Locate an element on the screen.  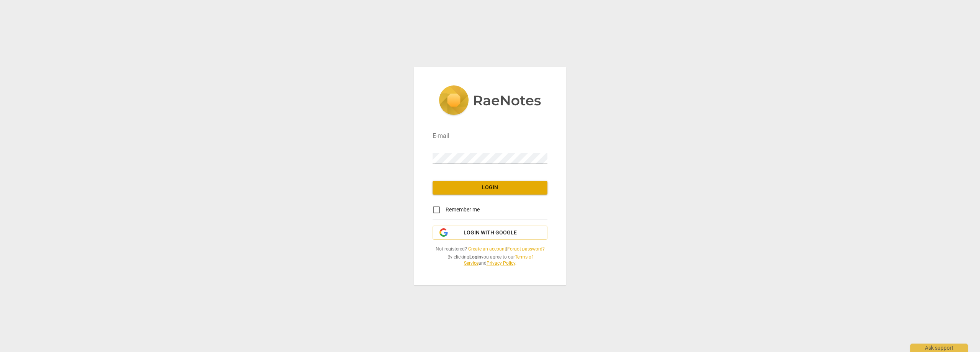
a: Privacy Policy is located at coordinates (501, 263).